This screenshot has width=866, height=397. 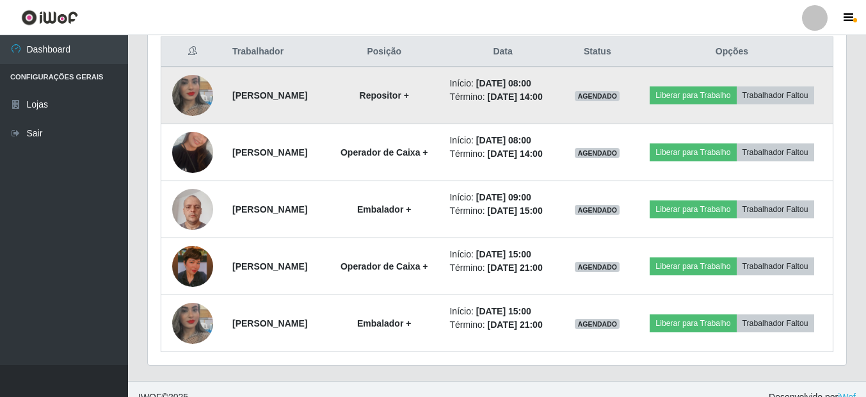 I want to click on img: CoreUI Logo, so click(x=49, y=17).